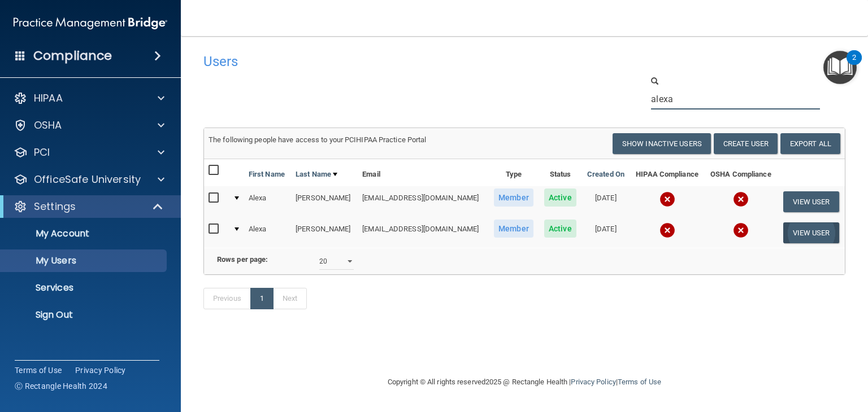  What do you see at coordinates (89, 152) in the screenshot?
I see `a: PCI` at bounding box center [89, 152].